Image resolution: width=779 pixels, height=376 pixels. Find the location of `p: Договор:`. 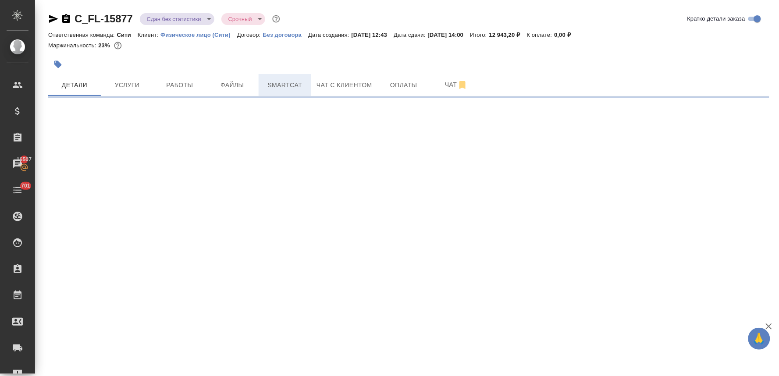

p: Договор: is located at coordinates (250, 35).